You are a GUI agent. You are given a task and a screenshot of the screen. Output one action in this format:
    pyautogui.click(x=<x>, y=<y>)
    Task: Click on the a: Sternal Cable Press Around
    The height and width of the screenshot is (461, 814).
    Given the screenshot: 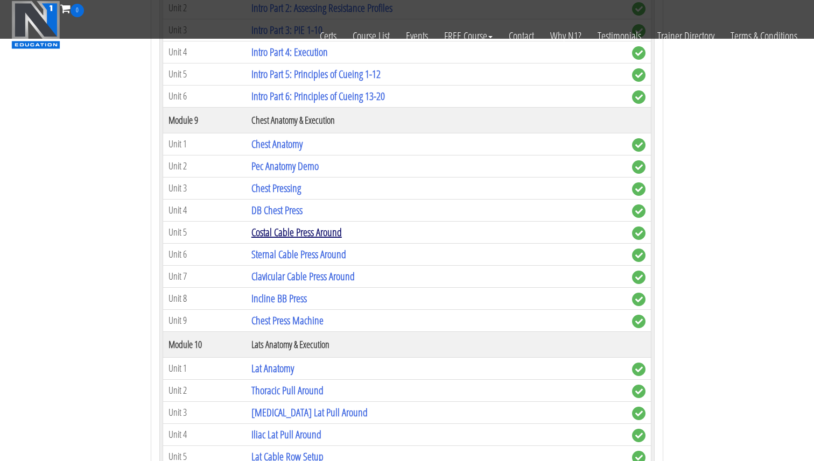 What is the action you would take?
    pyautogui.click(x=299, y=254)
    